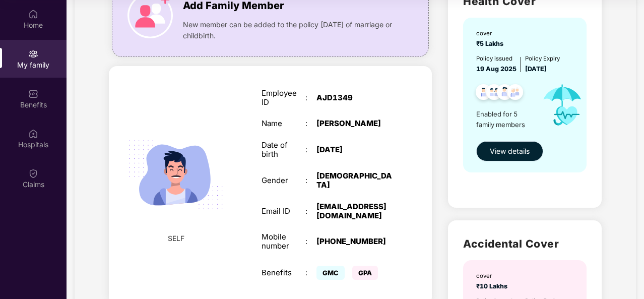 The width and height of the screenshot is (644, 299). What do you see at coordinates (283, 123) in the screenshot?
I see `div: Name` at bounding box center [283, 123].